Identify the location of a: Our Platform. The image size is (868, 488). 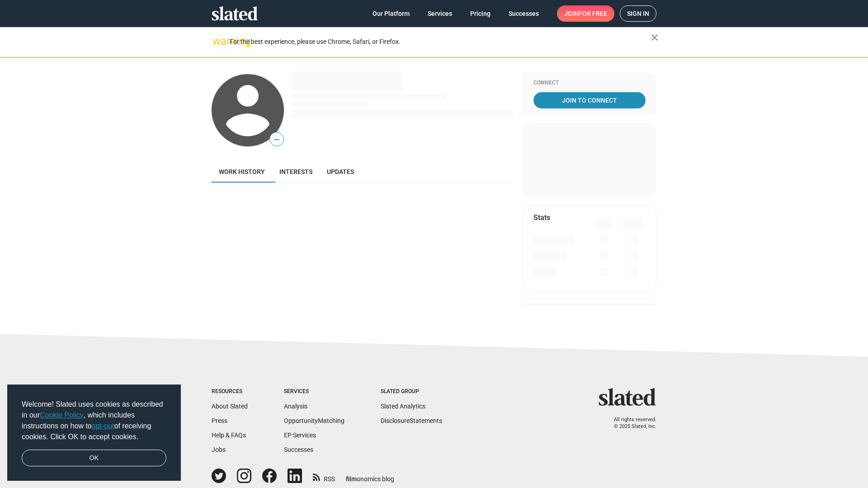
(391, 14).